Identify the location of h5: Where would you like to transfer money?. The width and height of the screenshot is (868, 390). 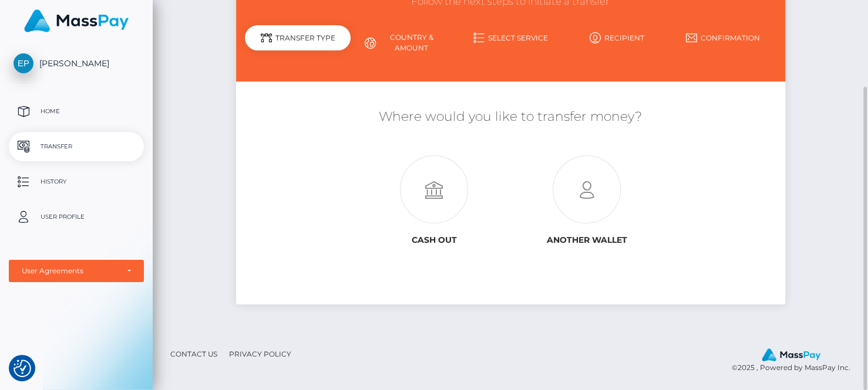
(510, 117).